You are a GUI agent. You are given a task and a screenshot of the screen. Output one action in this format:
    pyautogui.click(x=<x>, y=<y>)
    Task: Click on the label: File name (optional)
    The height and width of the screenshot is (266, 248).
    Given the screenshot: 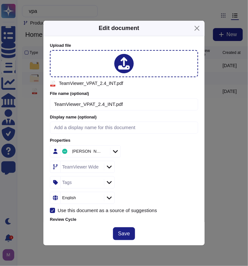 What is the action you would take?
    pyautogui.click(x=124, y=94)
    